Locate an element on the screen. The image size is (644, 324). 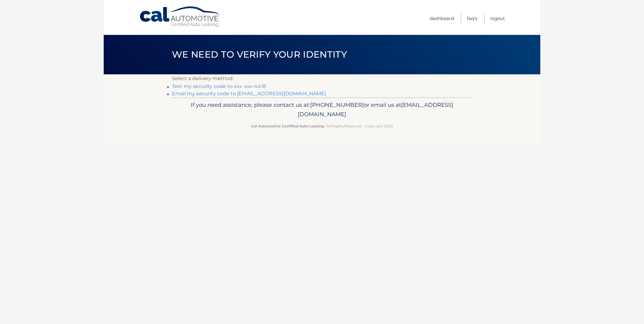
a: Dashboard is located at coordinates (442, 18).